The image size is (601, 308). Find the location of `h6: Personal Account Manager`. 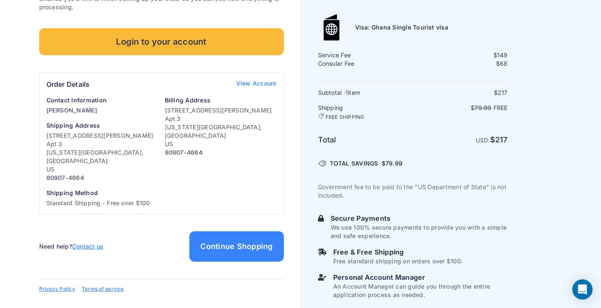

h6: Personal Account Manager is located at coordinates (420, 277).